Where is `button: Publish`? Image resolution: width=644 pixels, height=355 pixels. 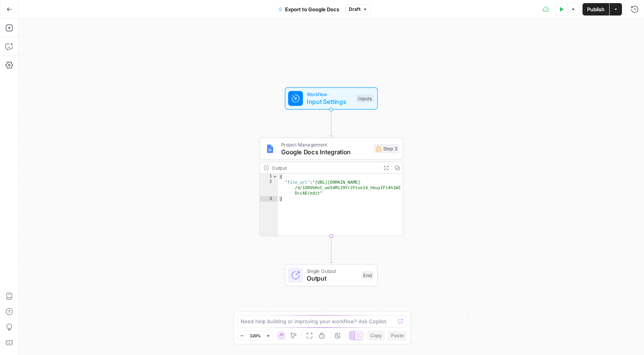 button: Publish is located at coordinates (596, 9).